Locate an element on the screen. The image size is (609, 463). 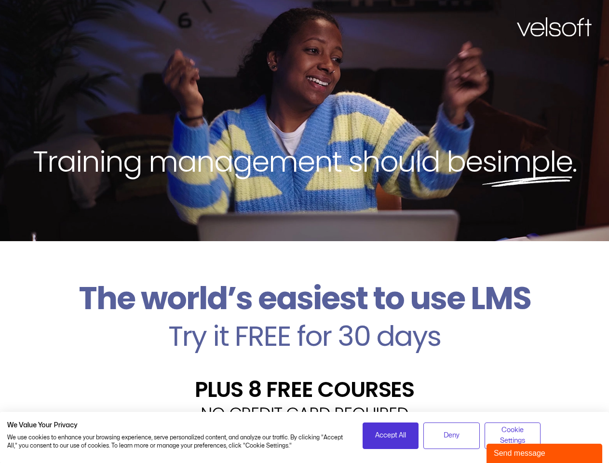
span: simple is located at coordinates (527, 161).